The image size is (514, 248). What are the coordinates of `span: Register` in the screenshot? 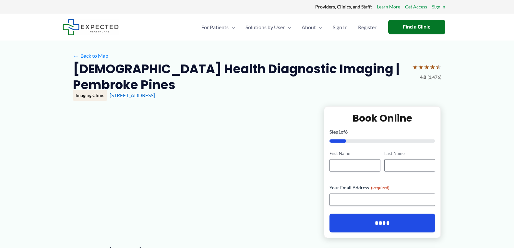 It's located at (367, 27).